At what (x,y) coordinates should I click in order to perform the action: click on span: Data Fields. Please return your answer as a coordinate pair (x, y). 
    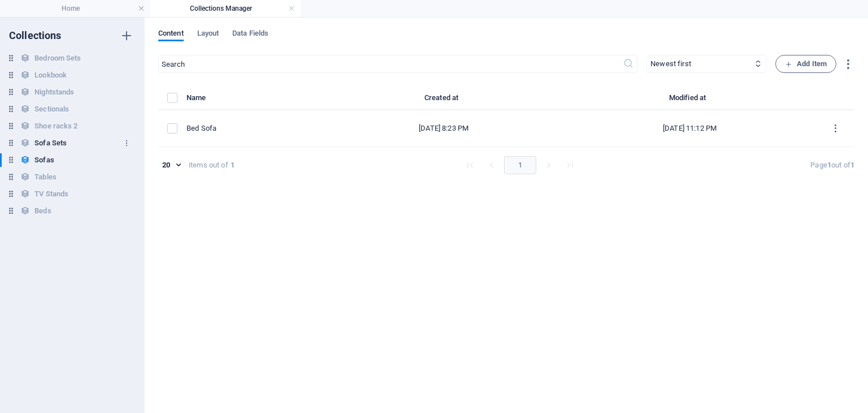
    Looking at the image, I should click on (250, 35).